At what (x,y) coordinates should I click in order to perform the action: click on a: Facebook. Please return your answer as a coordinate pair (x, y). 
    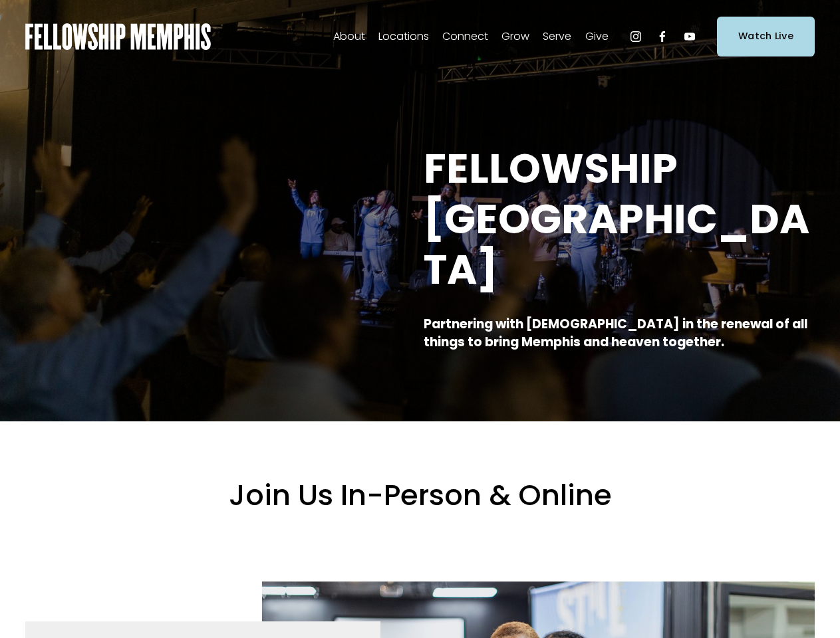
    Looking at the image, I should click on (662, 37).